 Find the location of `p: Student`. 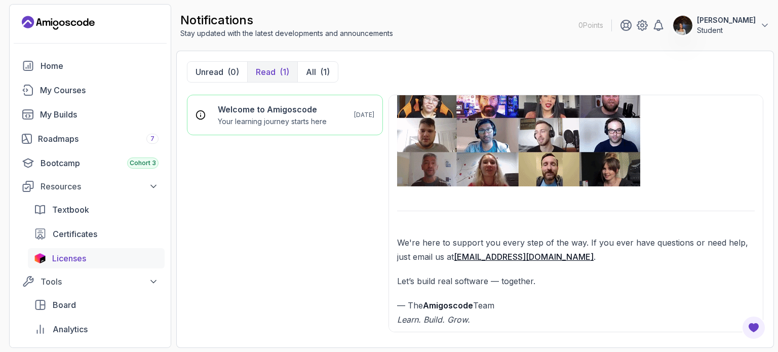

p: Student is located at coordinates (726, 30).